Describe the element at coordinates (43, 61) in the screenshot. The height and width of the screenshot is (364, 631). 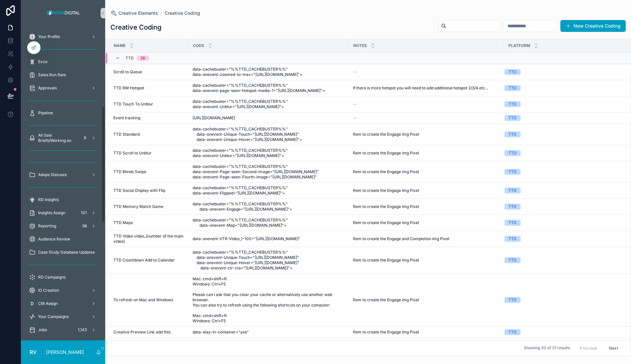
I see `span: Exco` at that location.